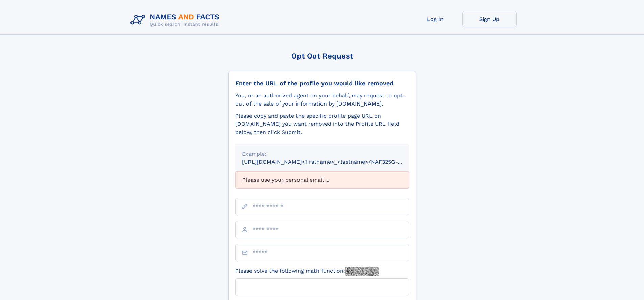 Image resolution: width=644 pixels, height=300 pixels. I want to click on a: Log In, so click(435, 19).